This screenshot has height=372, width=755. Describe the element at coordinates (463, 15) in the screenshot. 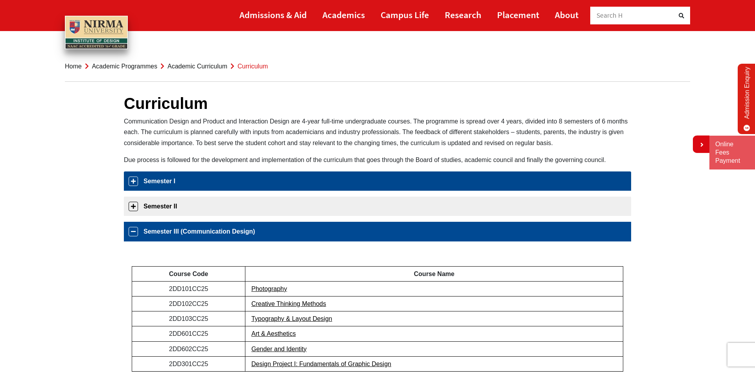

I see `a: Research` at that location.